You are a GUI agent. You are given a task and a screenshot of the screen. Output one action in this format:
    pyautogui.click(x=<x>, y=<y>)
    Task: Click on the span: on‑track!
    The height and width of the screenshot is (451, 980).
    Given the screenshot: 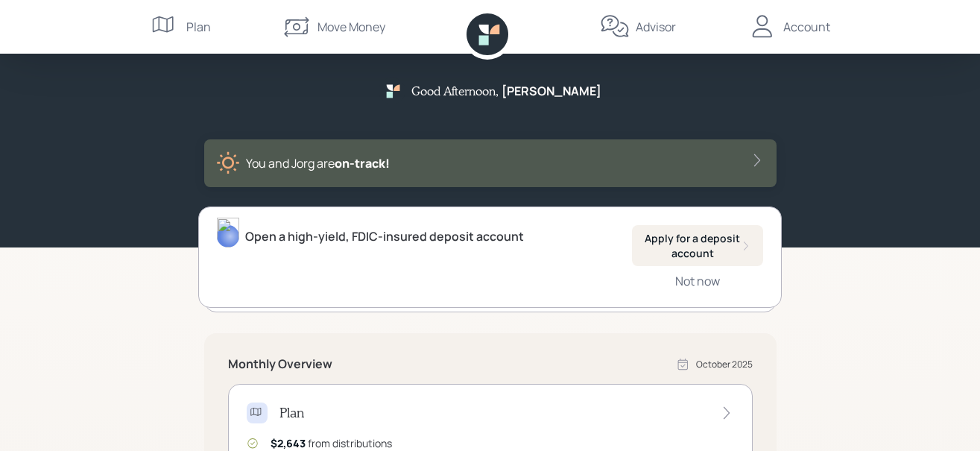 What is the action you would take?
    pyautogui.click(x=362, y=163)
    